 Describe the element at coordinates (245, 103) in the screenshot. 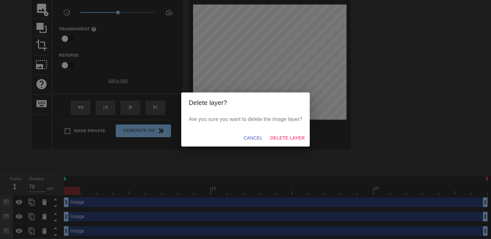

I see `h2: Delete layer?` at that location.